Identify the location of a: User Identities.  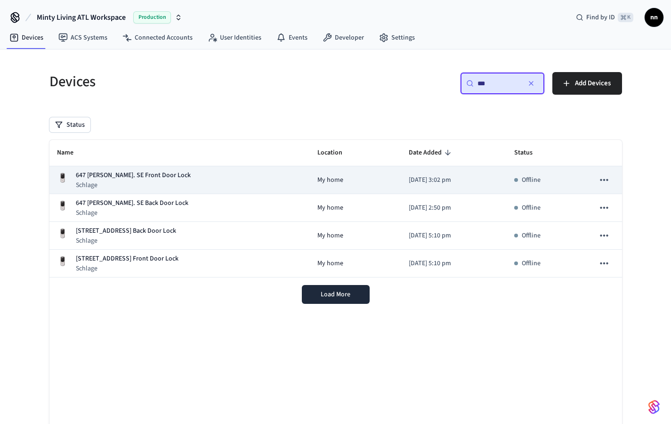
(235, 38).